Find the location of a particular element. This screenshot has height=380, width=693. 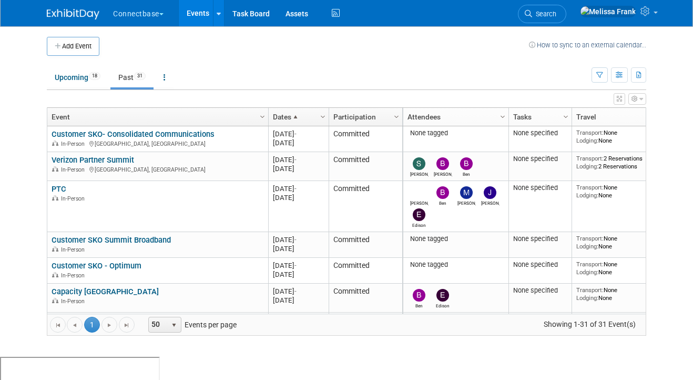

a: Past31 is located at coordinates (132, 77).